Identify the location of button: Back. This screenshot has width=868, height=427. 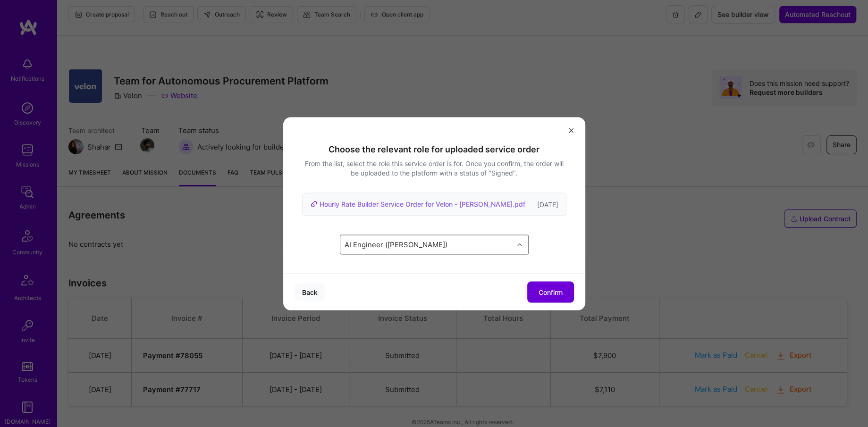
(309, 292).